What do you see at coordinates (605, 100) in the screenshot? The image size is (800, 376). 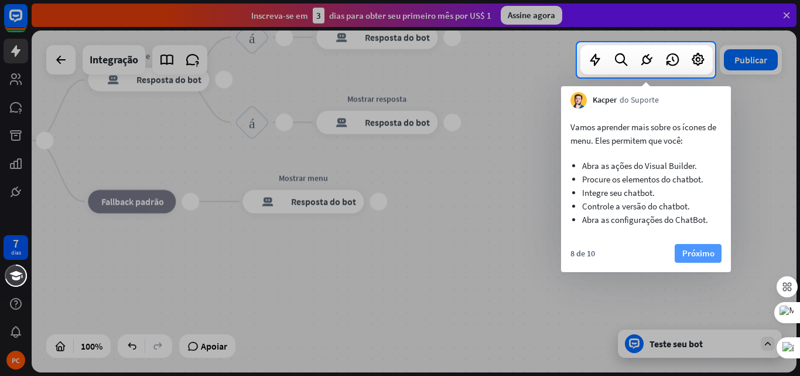 I see `font: Kacper` at bounding box center [605, 100].